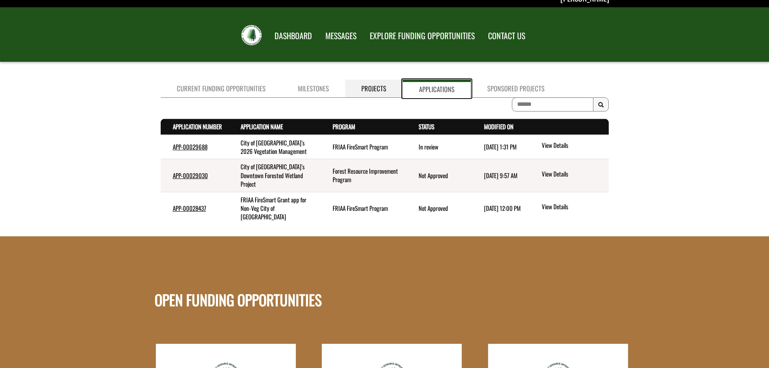 The height and width of the screenshot is (368, 769). I want to click on a: CONTACT US, so click(506, 36).